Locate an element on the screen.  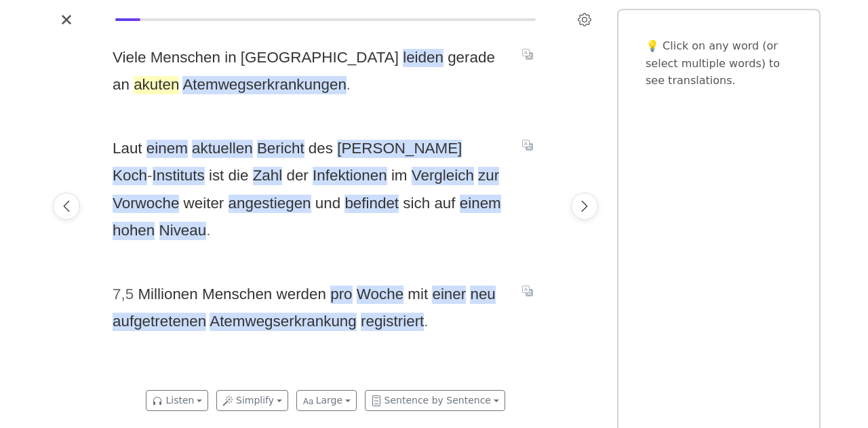
button: Close is located at coordinates (66, 20).